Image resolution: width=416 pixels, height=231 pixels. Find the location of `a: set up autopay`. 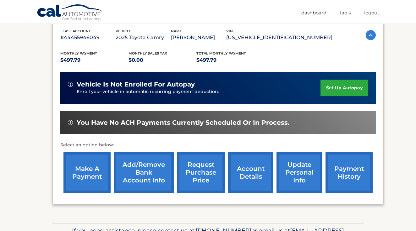

a: set up autopay is located at coordinates (344, 88).